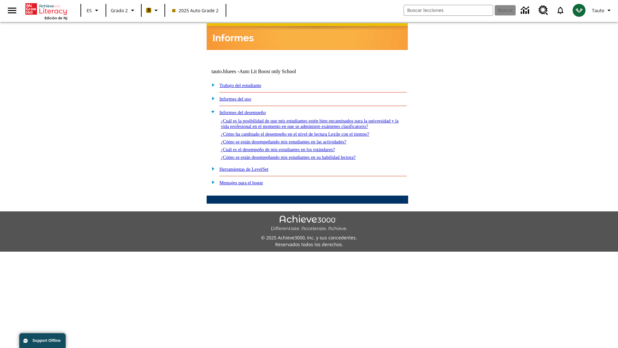  I want to click on a: ¿Cómo se están desempeñando mis estudiantes en su habilidad lectora?, so click(288, 157).